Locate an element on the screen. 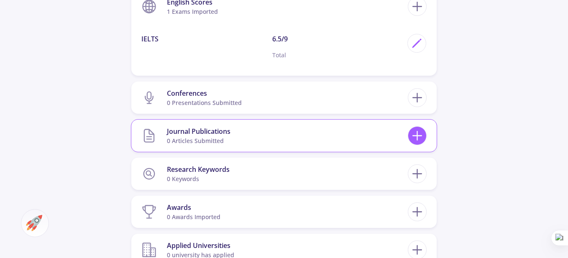  div: 0 presentations submitted is located at coordinates (204, 103).